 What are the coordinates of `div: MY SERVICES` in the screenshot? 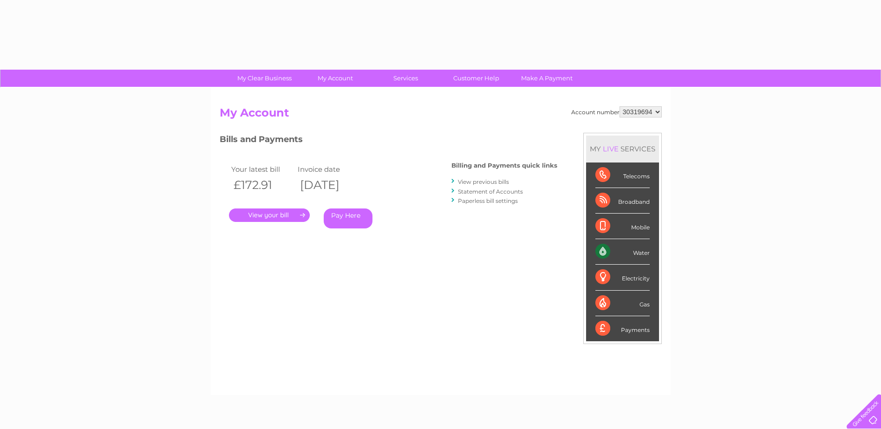 It's located at (622, 149).